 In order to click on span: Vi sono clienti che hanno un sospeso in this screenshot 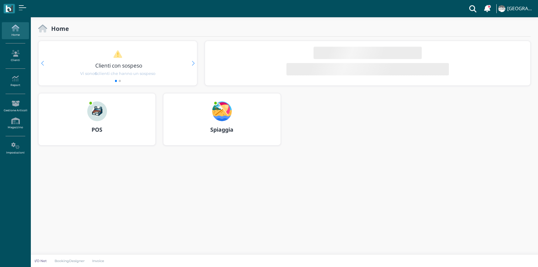, I will do `click(118, 73)`.